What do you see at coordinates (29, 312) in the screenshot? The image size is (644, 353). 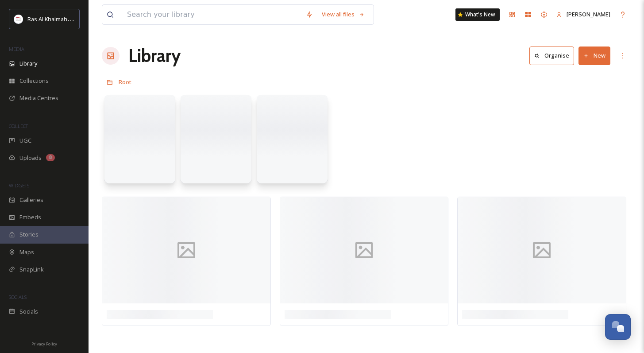 I see `span: Socials` at bounding box center [29, 312].